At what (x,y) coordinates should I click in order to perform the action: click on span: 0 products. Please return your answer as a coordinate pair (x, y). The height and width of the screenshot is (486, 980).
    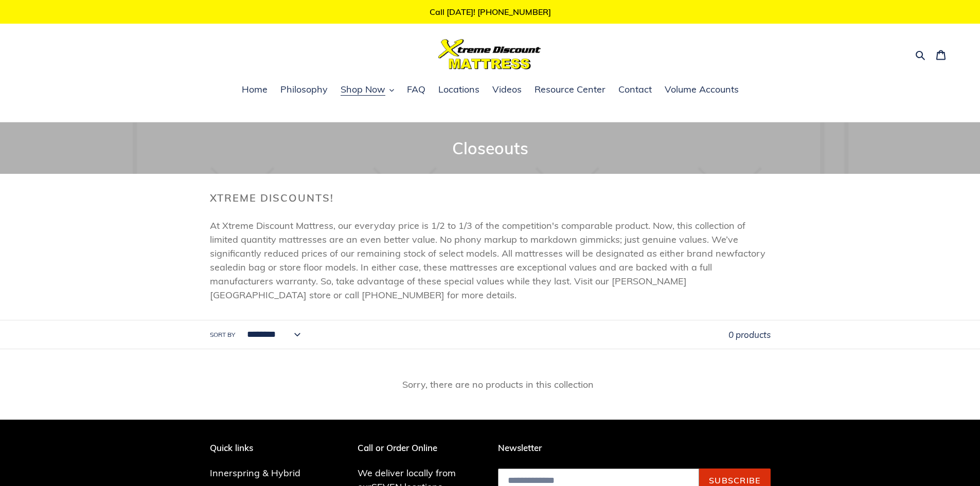
    Looking at the image, I should click on (749, 335).